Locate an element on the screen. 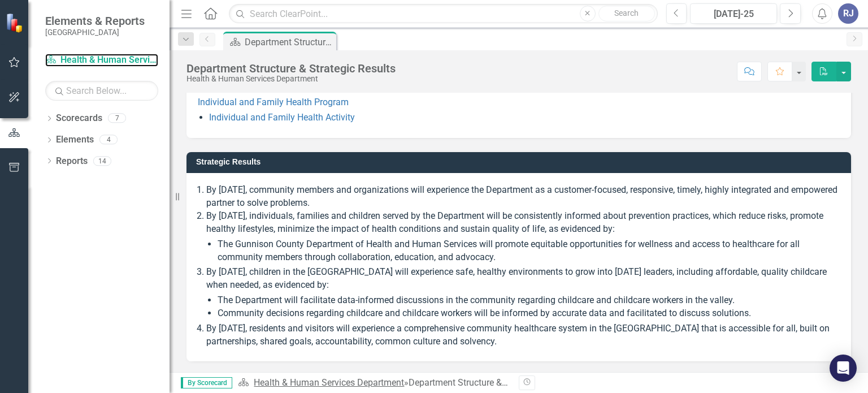 This screenshot has height=393, width=868. li: Community decisions regarding childcare and childcare workers will be informed by accurate data a... is located at coordinates (528, 313).